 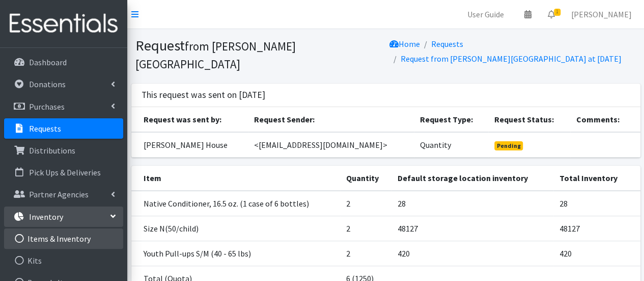 What do you see at coordinates (63, 62) in the screenshot?
I see `a: Dashboard` at bounding box center [63, 62].